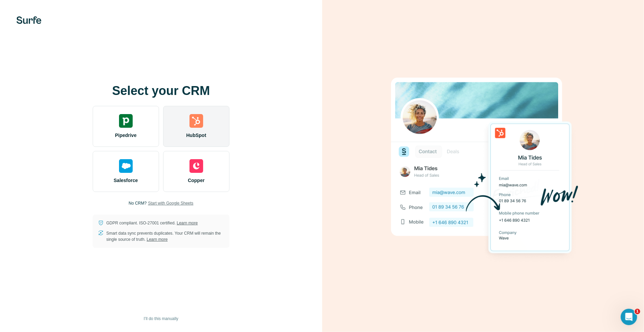  Describe the element at coordinates (161, 319) in the screenshot. I see `span: I’ll do this manually` at that location.